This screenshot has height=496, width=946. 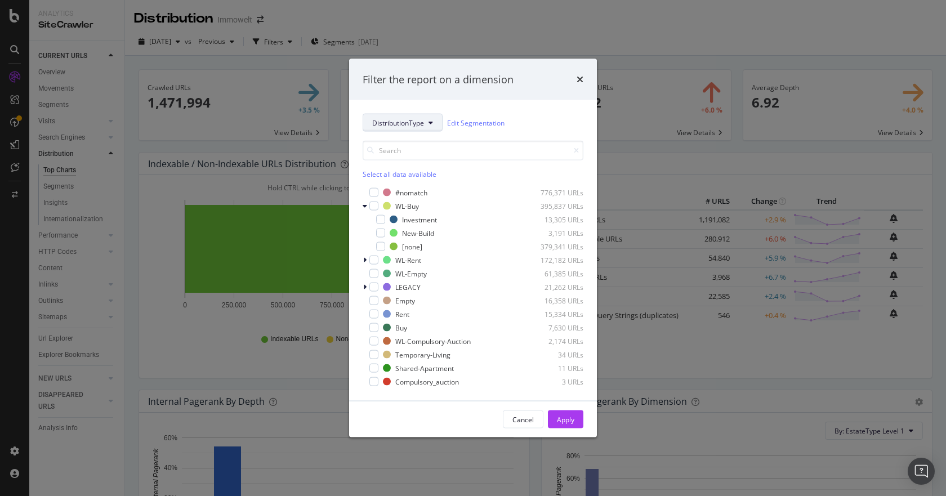 I want to click on input: Search, so click(x=473, y=150).